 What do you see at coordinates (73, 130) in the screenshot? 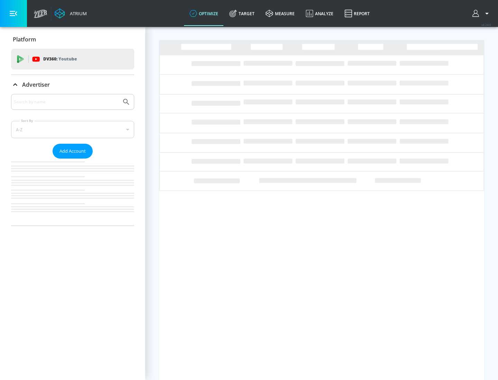
I see `div: A-Z` at bounding box center [73, 130].